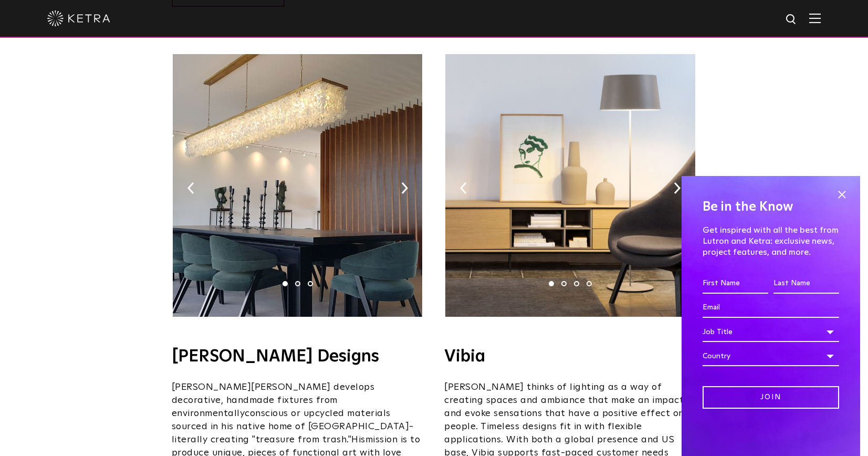 Image resolution: width=868 pixels, height=456 pixels. Describe the element at coordinates (806, 283) in the screenshot. I see `input: Last Name` at that location.